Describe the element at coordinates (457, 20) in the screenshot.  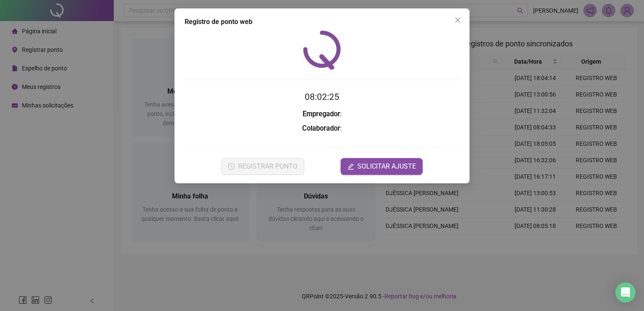
I see `button: Close` at that location.